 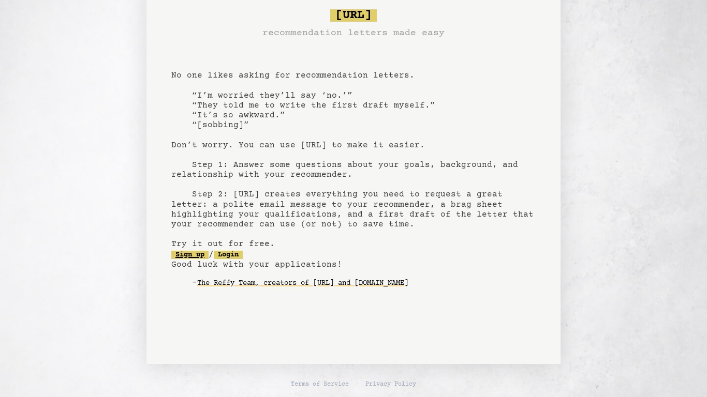 What do you see at coordinates (190, 255) in the screenshot?
I see `a: Sign up` at bounding box center [190, 255].